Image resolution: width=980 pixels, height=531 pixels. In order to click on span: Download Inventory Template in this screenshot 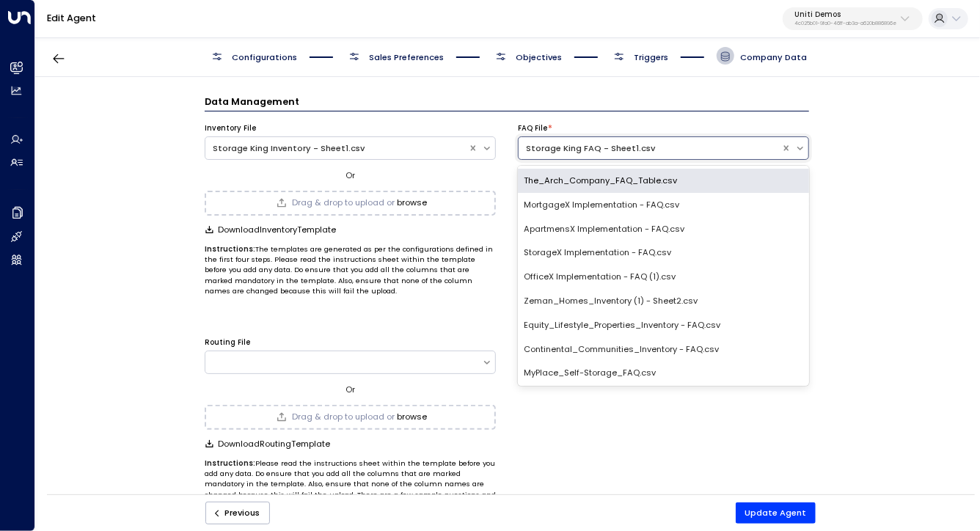, I will do `click(276, 229)`.